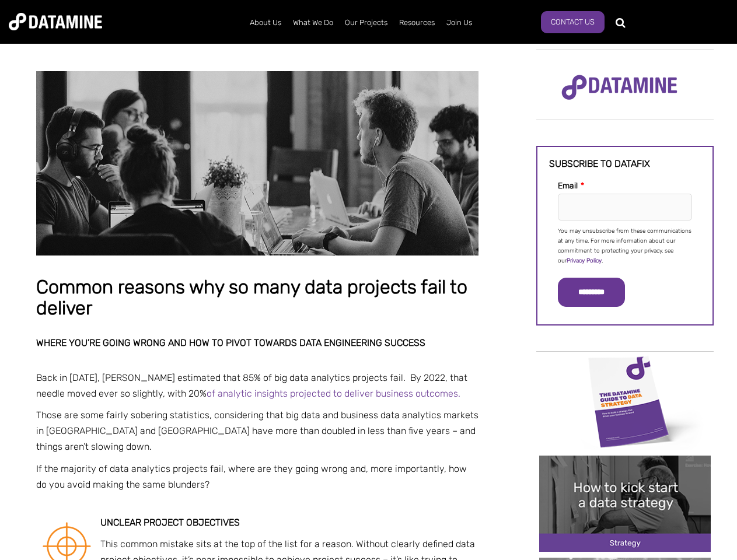  I want to click on h2: Where you’re going wrong and how to pivot towards data engineering success, so click(257, 343).